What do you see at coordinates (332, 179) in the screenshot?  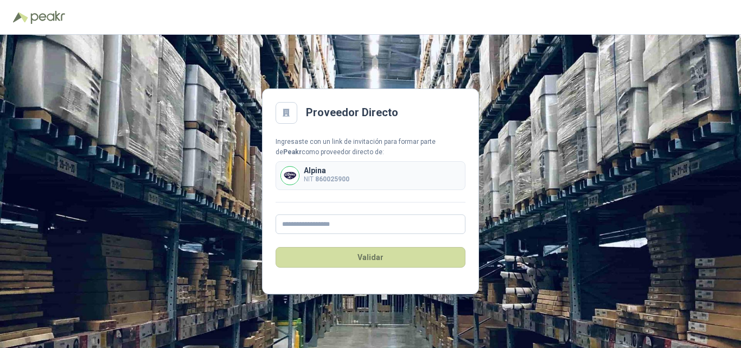 I see `b: 860025900` at bounding box center [332, 179].